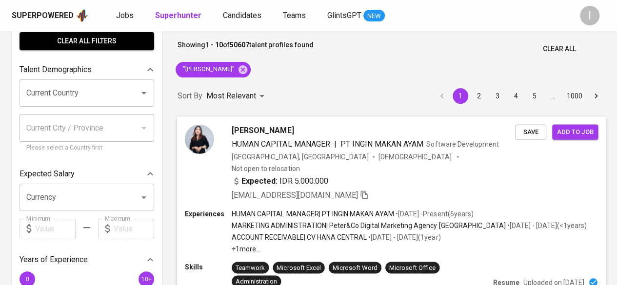 The image size is (617, 285). What do you see at coordinates (245, 49) in the screenshot?
I see `p: Showing of talent profiles found` at bounding box center [245, 49].